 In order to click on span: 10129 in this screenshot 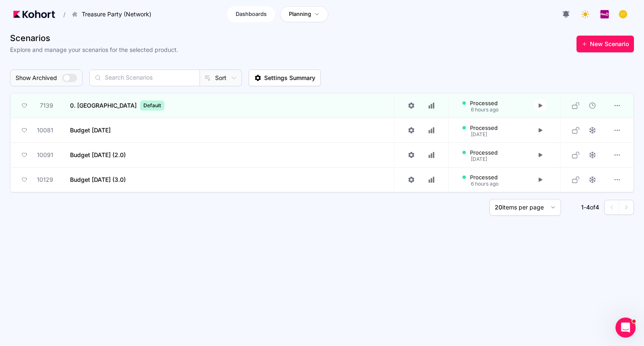, I will do `click(45, 180)`.